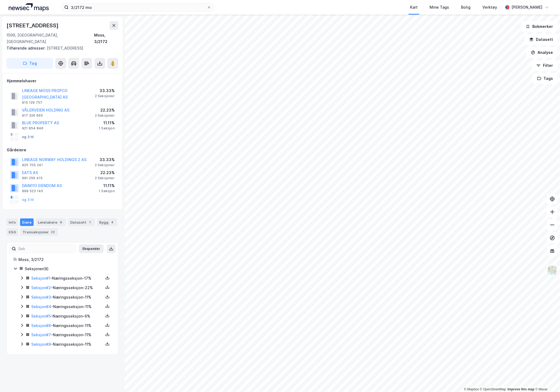  I want to click on div: - Næringsseksjon - 17%, so click(67, 278).